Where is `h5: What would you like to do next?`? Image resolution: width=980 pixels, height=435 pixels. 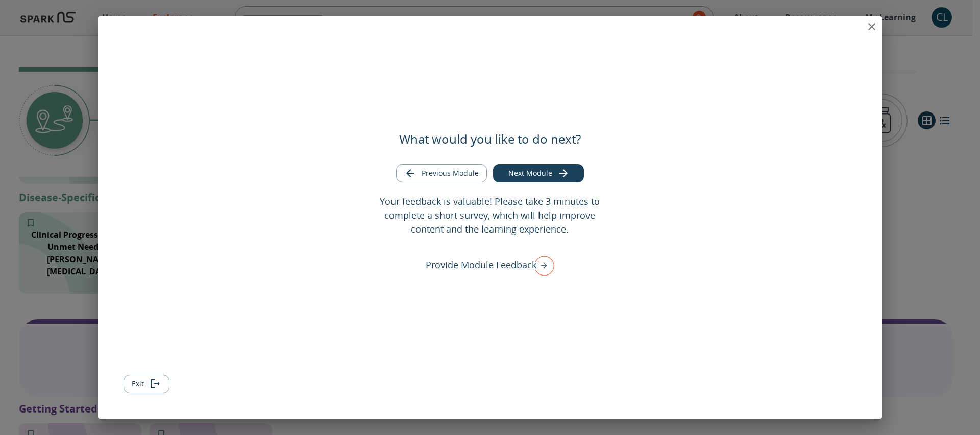
h5: What would you like to do next? is located at coordinates (490, 139).